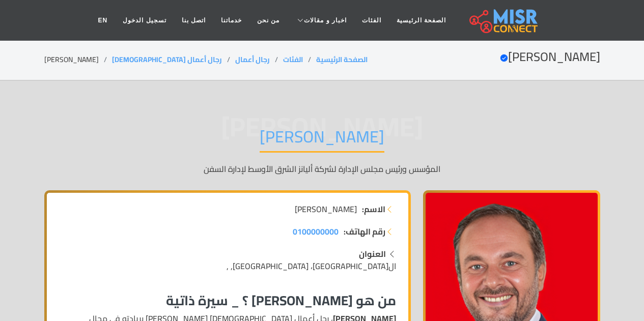 The width and height of the screenshot is (644, 321). What do you see at coordinates (321, 20) in the screenshot?
I see `a: اخبار و مقالات` at bounding box center [321, 20].